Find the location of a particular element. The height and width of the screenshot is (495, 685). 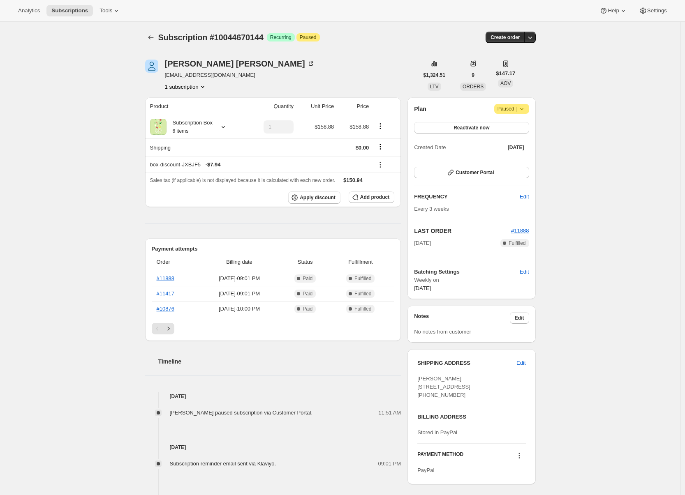

button: Subscriptions is located at coordinates (151, 37).